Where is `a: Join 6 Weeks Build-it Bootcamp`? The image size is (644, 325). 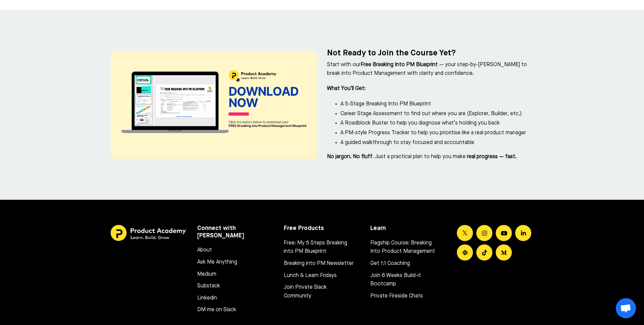 a: Join 6 Weeks Build-it Bootcamp is located at coordinates (405, 280).